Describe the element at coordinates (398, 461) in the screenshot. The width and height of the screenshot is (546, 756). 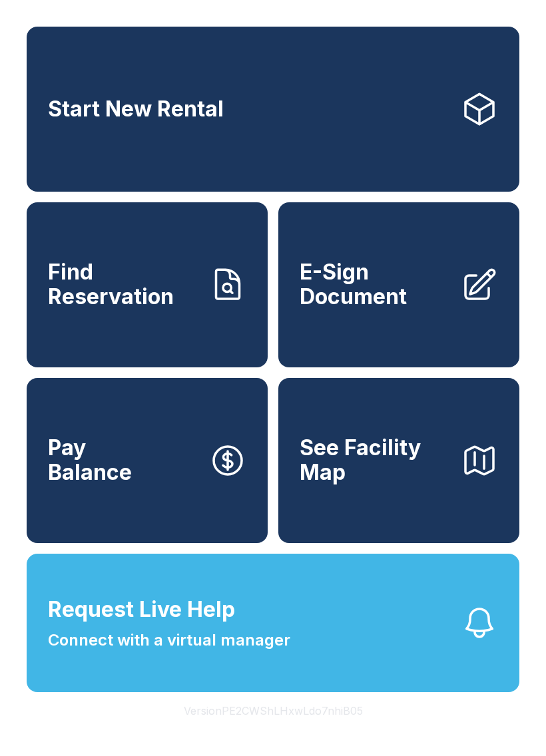
I see `button: See Facility Map` at that location.